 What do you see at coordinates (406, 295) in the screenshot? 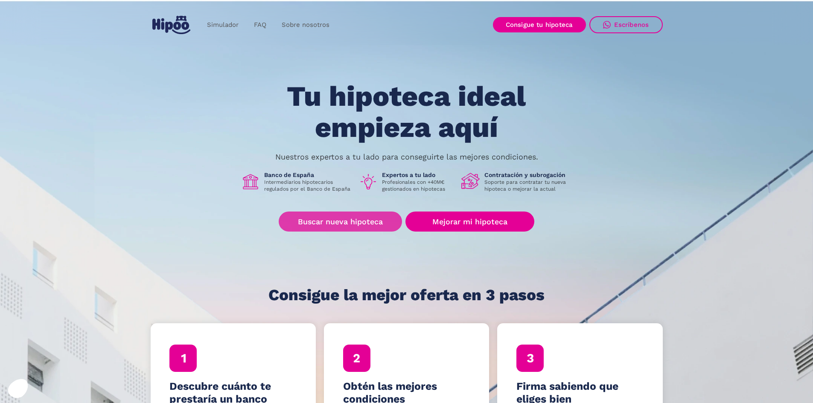
I see `h1: Consigue la mejor oferta en 3 pasos` at bounding box center [406, 295].